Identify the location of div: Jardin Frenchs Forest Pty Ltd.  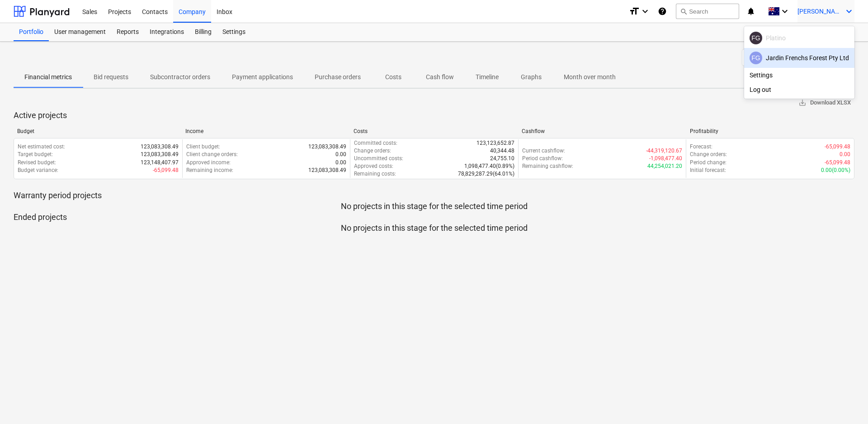
(799, 58).